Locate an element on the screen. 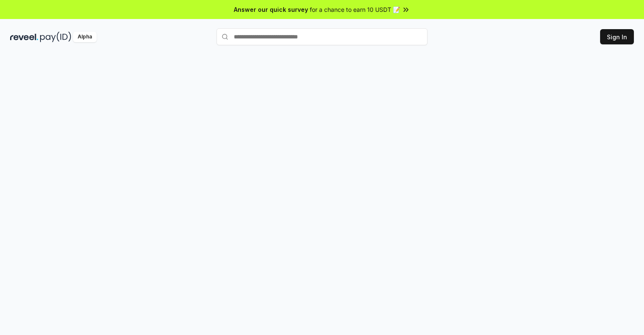 The width and height of the screenshot is (644, 335). span: Answer our quick survey is located at coordinates (271, 9).